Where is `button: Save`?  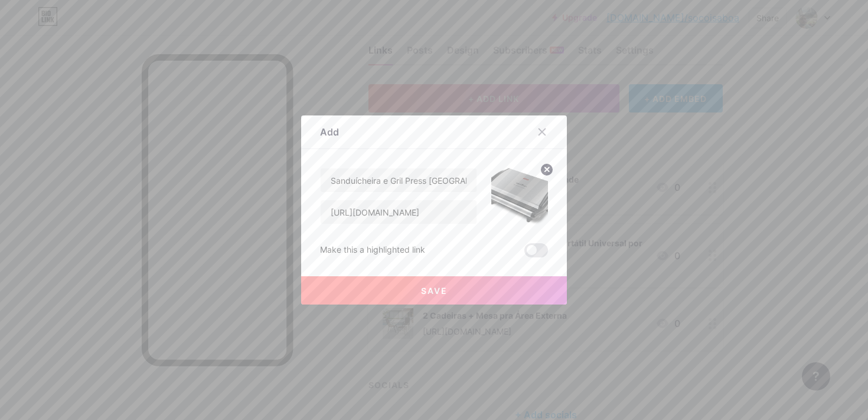 button: Save is located at coordinates (434, 291).